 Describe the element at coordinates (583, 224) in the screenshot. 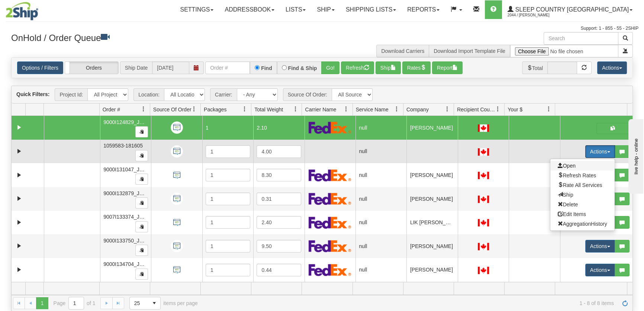

I see `span: AggregationHistory` at that location.